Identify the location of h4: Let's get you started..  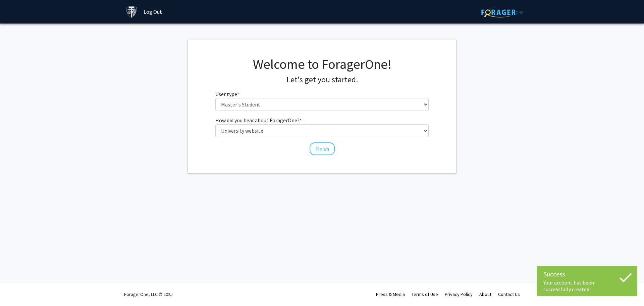
(322, 79).